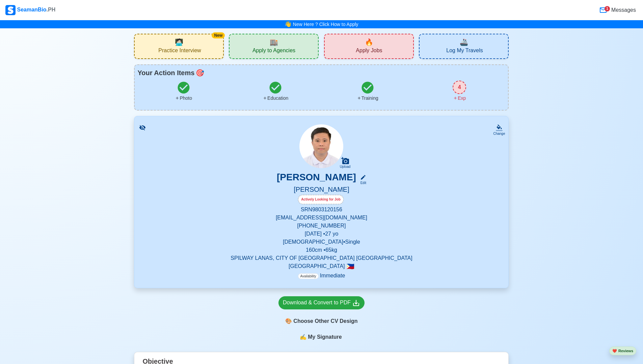 The width and height of the screenshot is (643, 364). What do you see at coordinates (459, 98) in the screenshot?
I see `div: Exp` at bounding box center [459, 98].